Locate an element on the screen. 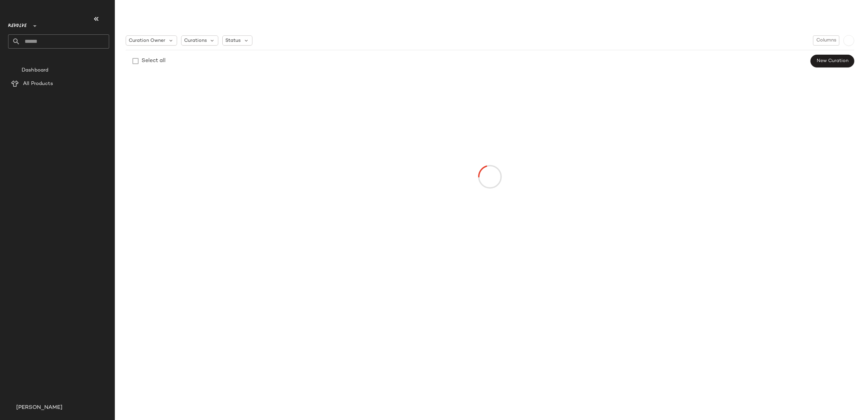 This screenshot has width=865, height=420. div: Select all is located at coordinates (153, 61).